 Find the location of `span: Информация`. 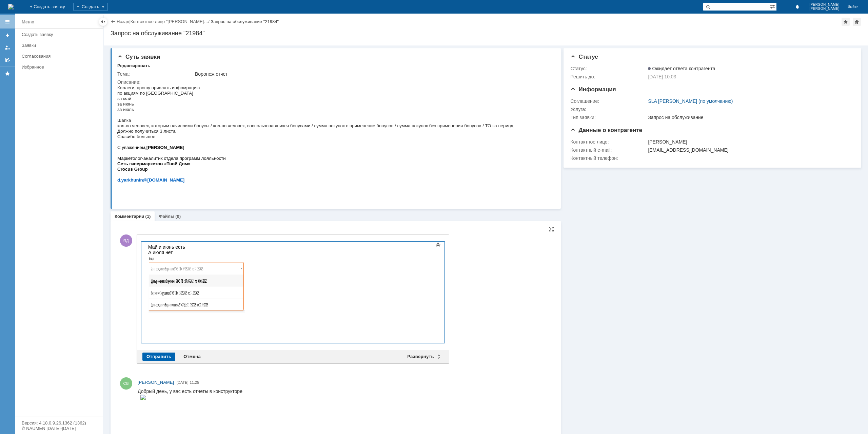

span: Информация is located at coordinates (593, 89).